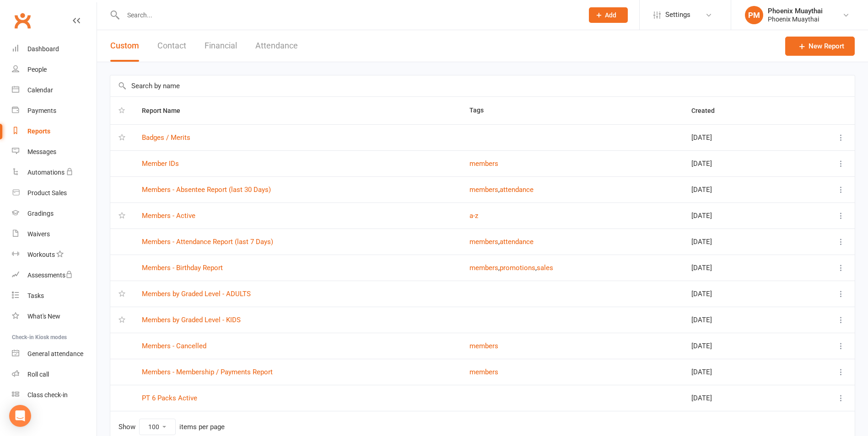  What do you see at coordinates (54, 131) in the screenshot?
I see `a: Reports` at bounding box center [54, 131].